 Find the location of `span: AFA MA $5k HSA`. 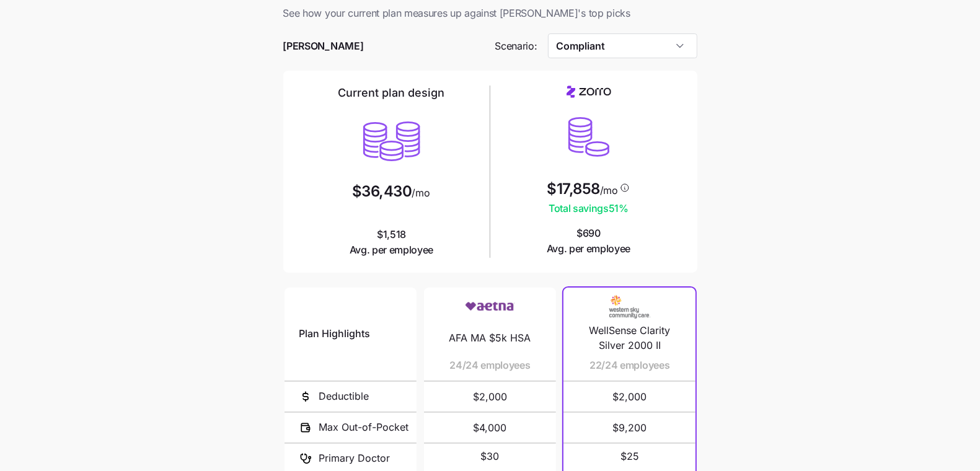

span: AFA MA $5k HSA is located at coordinates (490, 338).